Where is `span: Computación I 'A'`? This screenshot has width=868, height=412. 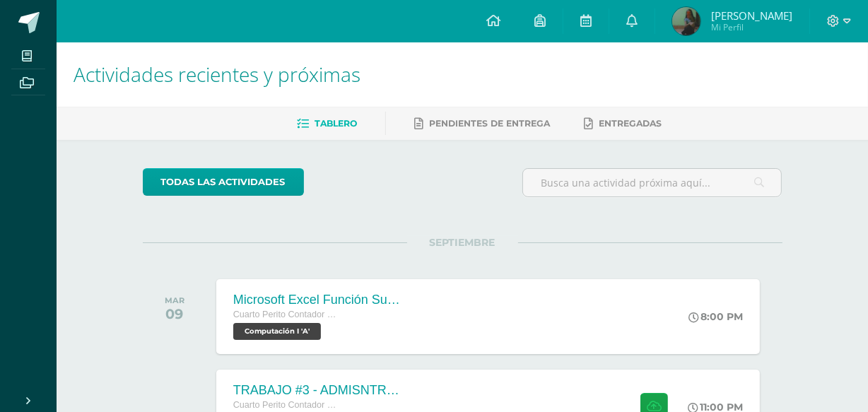 span: Computación I 'A' is located at coordinates (277, 332).